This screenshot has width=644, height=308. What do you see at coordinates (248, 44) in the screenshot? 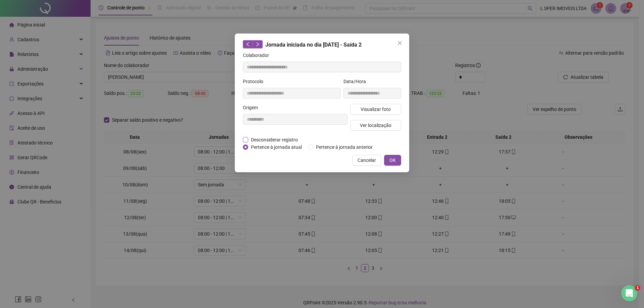
I see `button: left` at bounding box center [248, 44].